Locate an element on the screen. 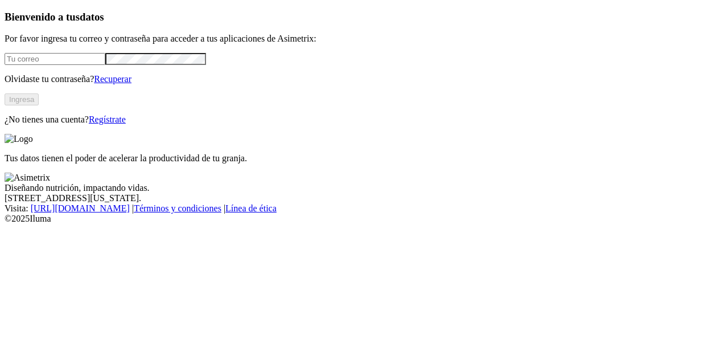 The width and height of the screenshot is (724, 343). input: Tu correo is located at coordinates (55, 59).